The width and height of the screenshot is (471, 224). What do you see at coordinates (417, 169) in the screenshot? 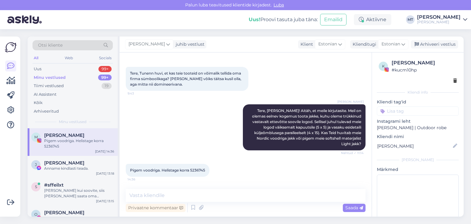
I see `p: Märkmed` at bounding box center [417, 169].